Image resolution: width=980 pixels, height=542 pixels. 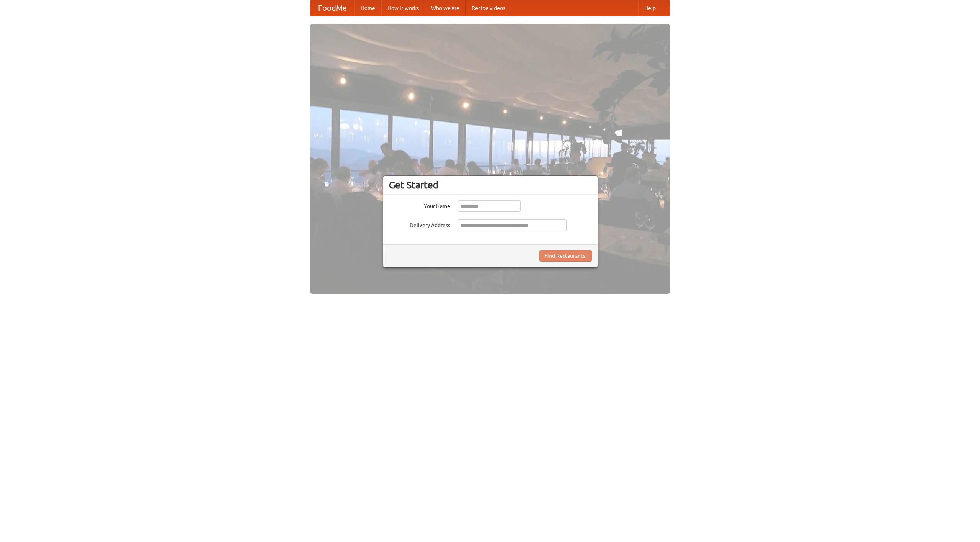 What do you see at coordinates (565, 256) in the screenshot?
I see `button: Find Restaurants!` at bounding box center [565, 256].